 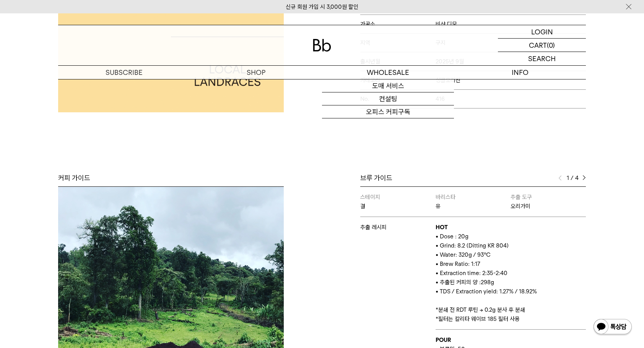 I want to click on div: 커피 가이드, so click(x=171, y=178).